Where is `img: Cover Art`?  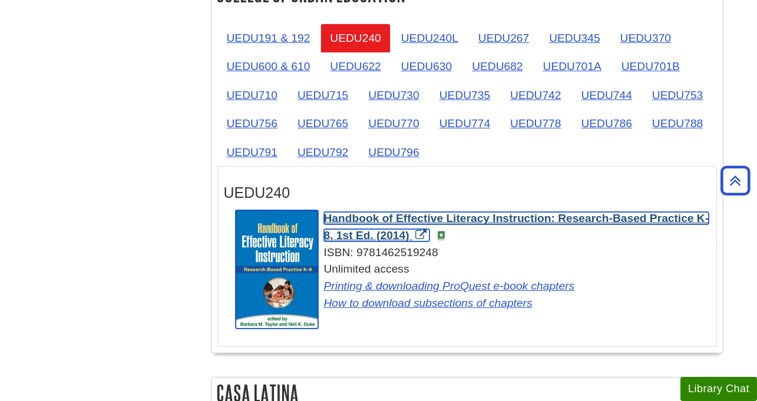 img: Cover Art is located at coordinates (277, 269).